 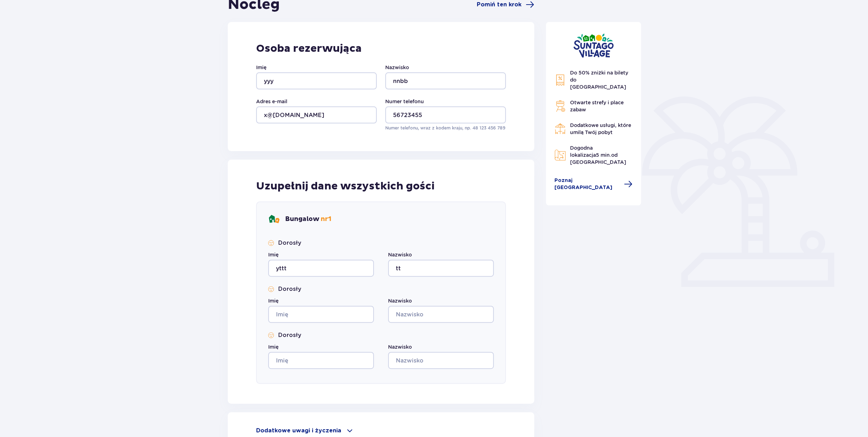 What do you see at coordinates (273, 219) in the screenshot?
I see `img: bungalows Icon` at bounding box center [273, 219].